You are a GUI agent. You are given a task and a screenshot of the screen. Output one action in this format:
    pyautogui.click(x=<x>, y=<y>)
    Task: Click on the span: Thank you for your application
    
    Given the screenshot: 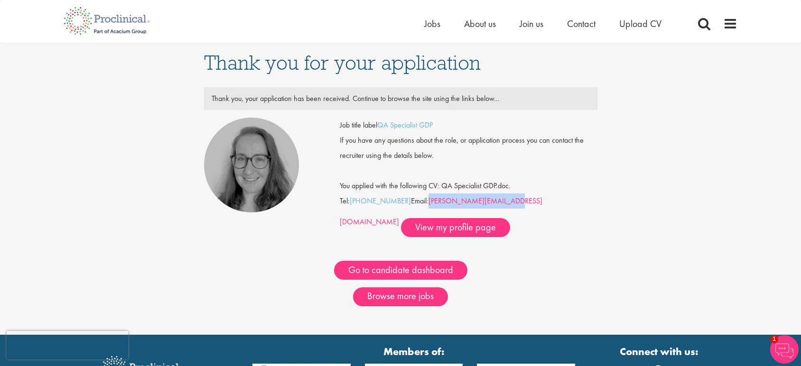 What is the action you would take?
    pyautogui.click(x=342, y=63)
    